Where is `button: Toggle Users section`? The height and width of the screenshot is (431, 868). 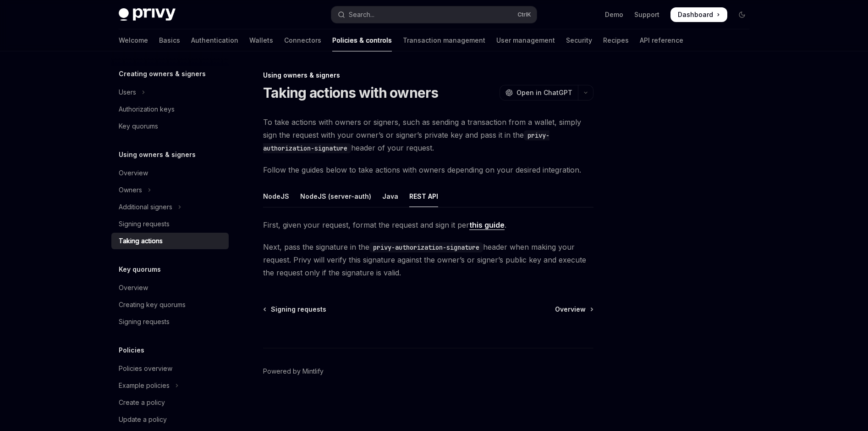 button: Toggle Users section is located at coordinates (170, 92).